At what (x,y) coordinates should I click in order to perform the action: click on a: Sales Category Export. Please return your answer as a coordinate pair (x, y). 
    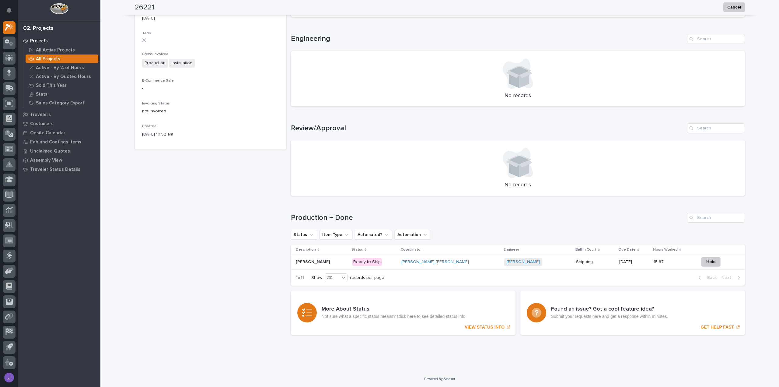
    Looking at the image, I should click on (62, 103).